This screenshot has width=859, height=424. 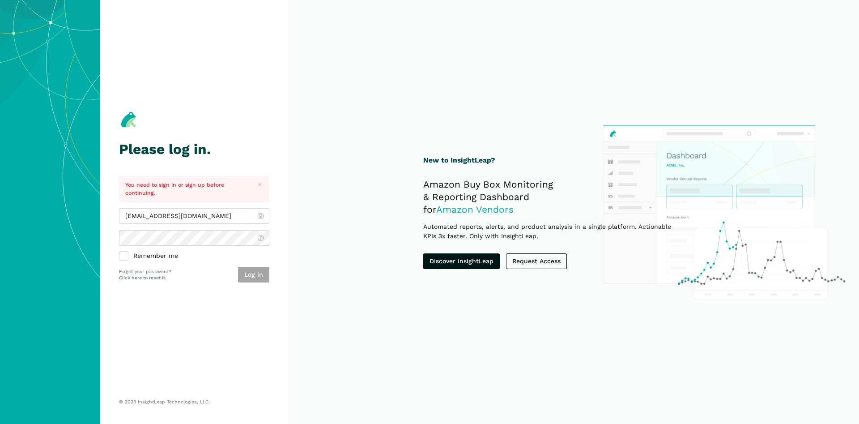 What do you see at coordinates (554, 160) in the screenshot?
I see `h1: New to InsightLeap?` at bounding box center [554, 160].